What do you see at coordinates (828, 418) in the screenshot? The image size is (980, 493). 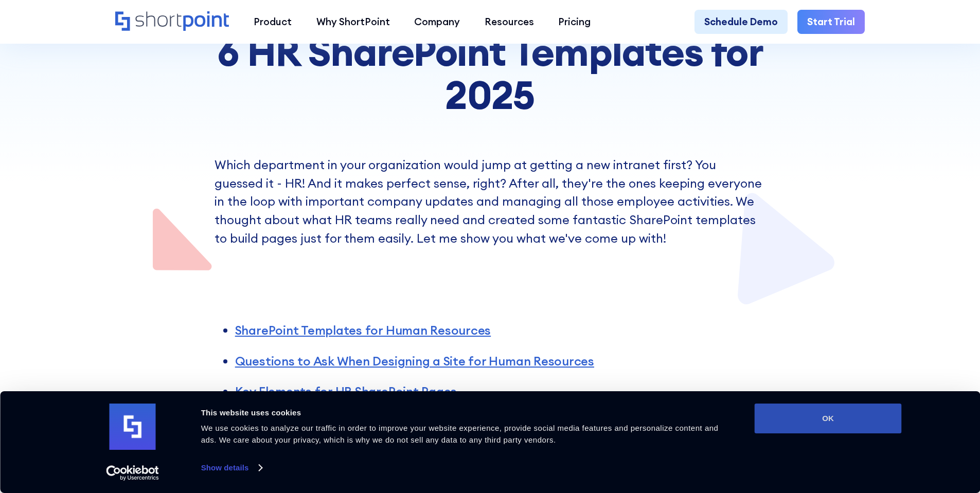 I see `button: OK` at bounding box center [828, 418].